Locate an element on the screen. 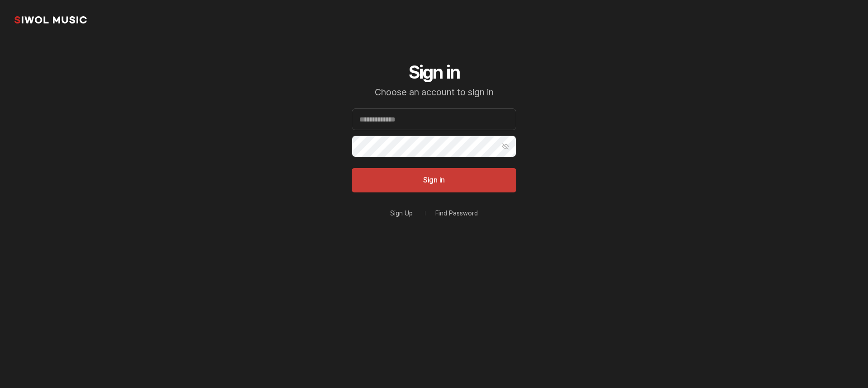 This screenshot has height=388, width=868. input: Email is located at coordinates (434, 119).